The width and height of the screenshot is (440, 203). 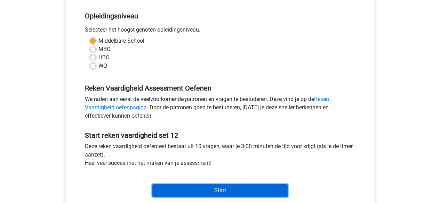 What do you see at coordinates (220, 136) in the screenshot?
I see `h5: Start reken vaardigheid set 12` at bounding box center [220, 136].